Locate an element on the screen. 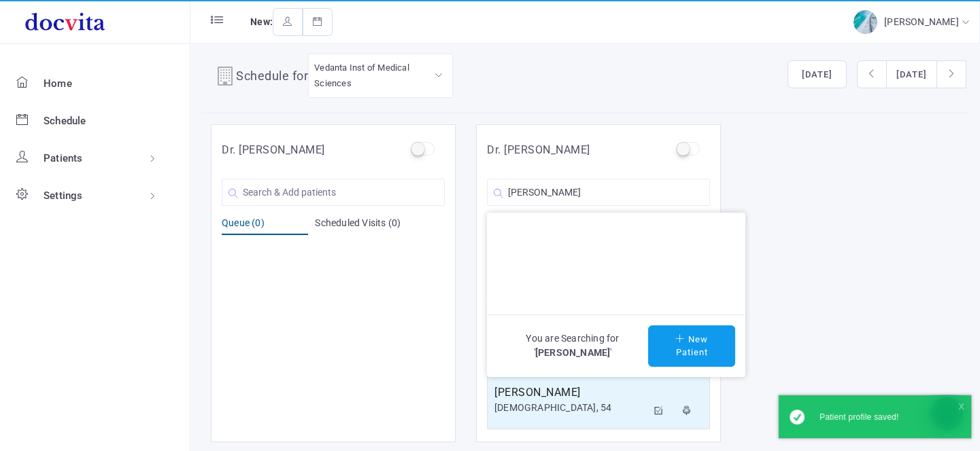  span: Settings is located at coordinates (64, 196).